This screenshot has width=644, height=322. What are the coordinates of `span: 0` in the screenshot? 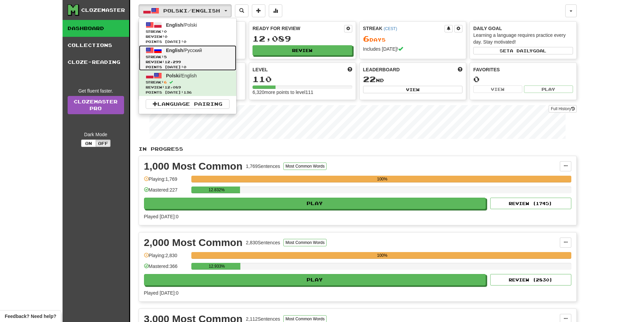 It's located at (165, 31).